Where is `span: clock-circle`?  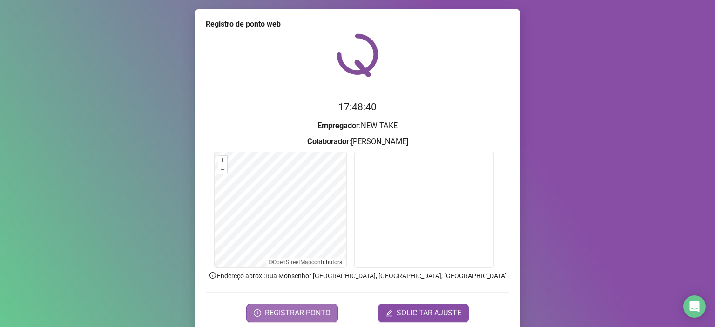 span: clock-circle is located at coordinates (257, 313).